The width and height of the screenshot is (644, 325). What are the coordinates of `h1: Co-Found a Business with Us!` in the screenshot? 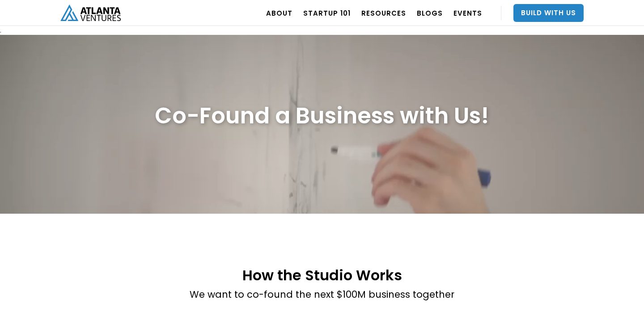 It's located at (322, 115).